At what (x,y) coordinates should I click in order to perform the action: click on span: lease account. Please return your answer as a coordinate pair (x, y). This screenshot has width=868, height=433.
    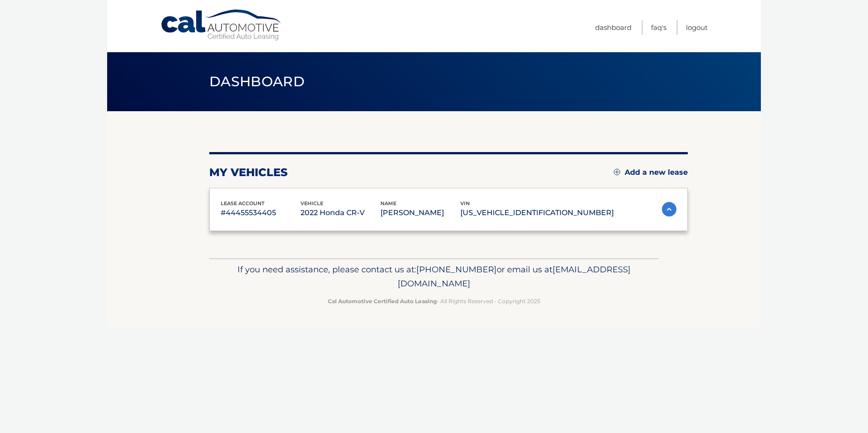
    Looking at the image, I should click on (242, 203).